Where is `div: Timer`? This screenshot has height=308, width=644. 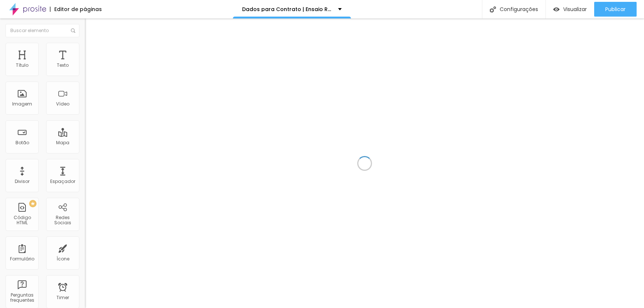
div: Timer is located at coordinates (63, 298).